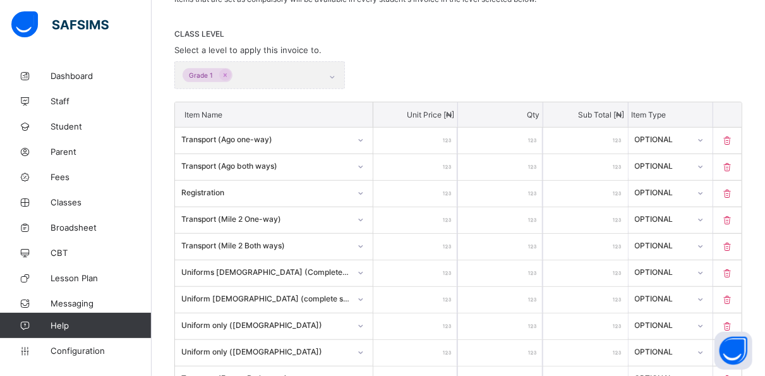 The height and width of the screenshot is (376, 765). What do you see at coordinates (101, 202) in the screenshot?
I see `span: Classes` at bounding box center [101, 202].